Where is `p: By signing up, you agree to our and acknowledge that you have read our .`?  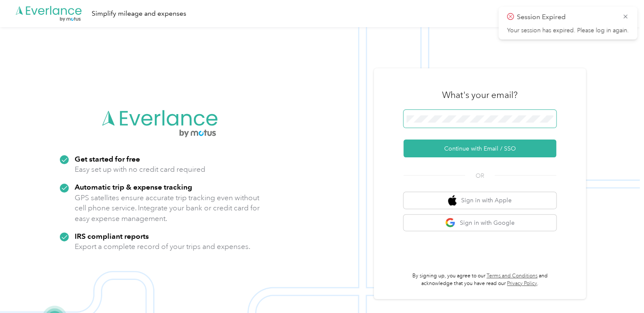 p: By signing up, you agree to our and acknowledge that you have read our . is located at coordinates (479, 280).